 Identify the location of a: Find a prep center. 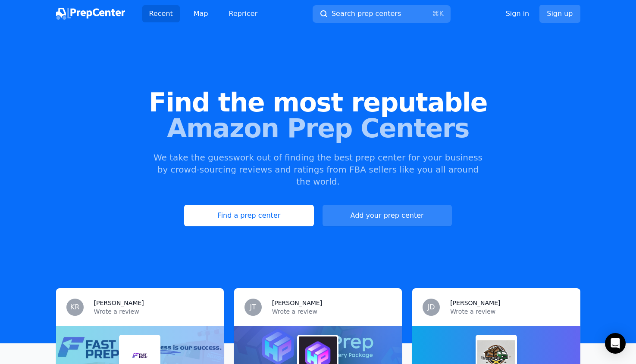
(249, 216).